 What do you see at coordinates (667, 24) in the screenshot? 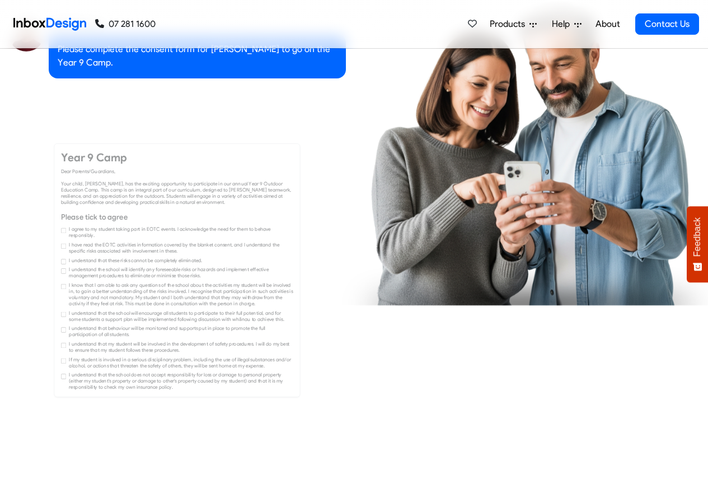
I see `a: Contact Us` at bounding box center [667, 24].